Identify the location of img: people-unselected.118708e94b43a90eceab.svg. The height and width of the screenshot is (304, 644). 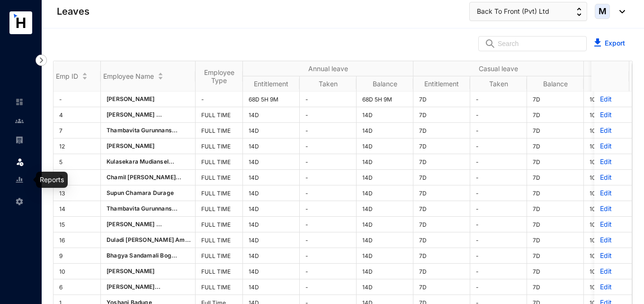
(19, 121).